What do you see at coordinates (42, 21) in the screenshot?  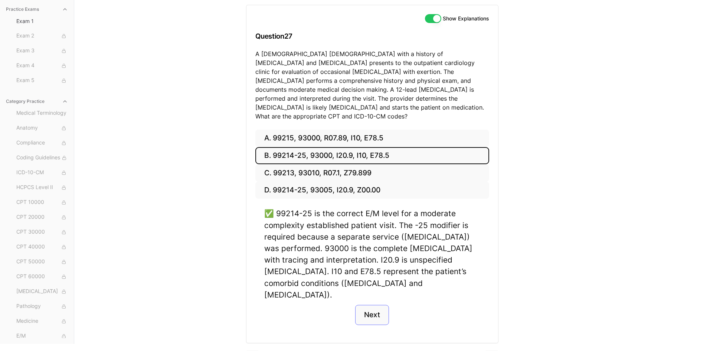 I see `button: Exam 1` at bounding box center [42, 21].